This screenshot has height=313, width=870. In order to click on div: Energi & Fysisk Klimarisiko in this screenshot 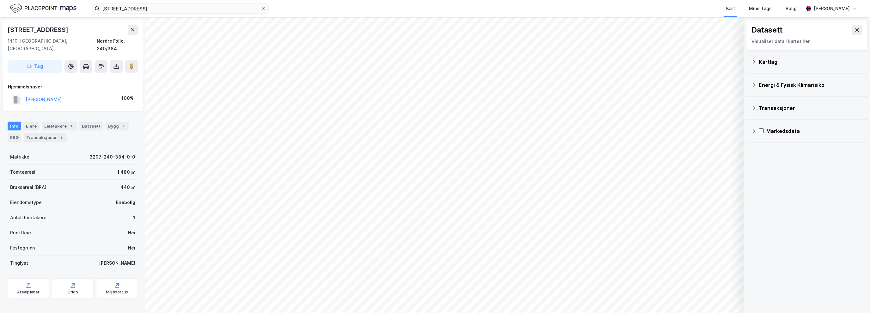, I will do `click(810, 85)`.